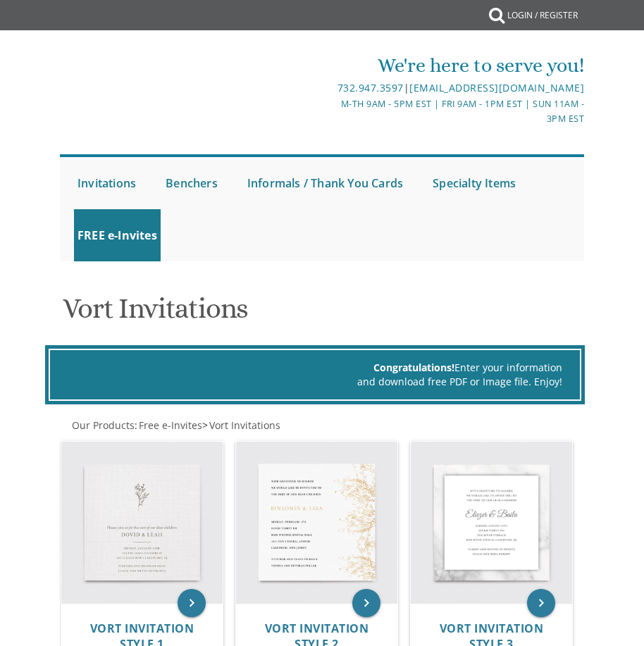 The width and height of the screenshot is (644, 646). Describe the element at coordinates (316, 522) in the screenshot. I see `img: Vort Invitation Style 2` at that location.